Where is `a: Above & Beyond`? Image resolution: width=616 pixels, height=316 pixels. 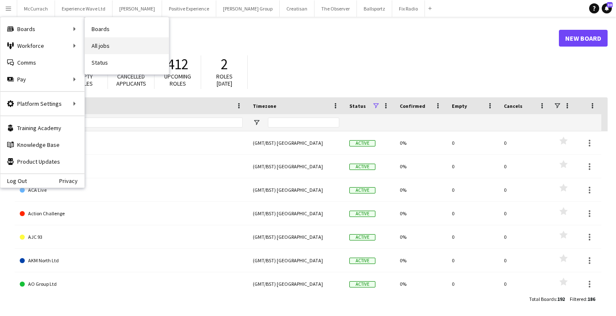
a: Above & Beyond is located at coordinates (131, 167).